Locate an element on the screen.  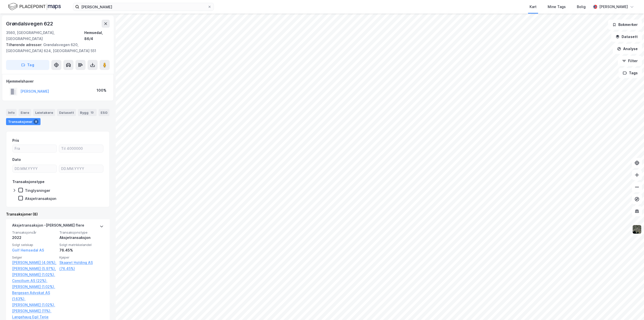
div: Bygg is located at coordinates (87, 112).